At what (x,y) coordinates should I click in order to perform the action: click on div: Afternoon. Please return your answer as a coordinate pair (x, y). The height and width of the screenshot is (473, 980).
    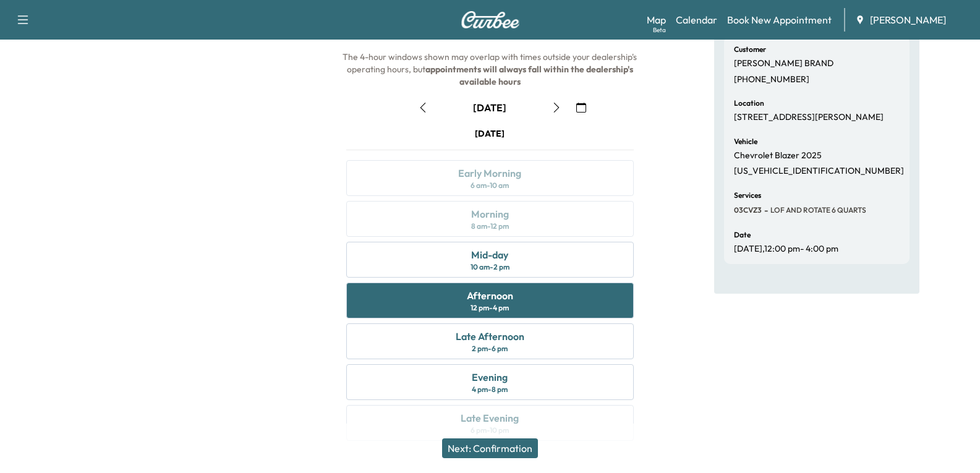
    Looking at the image, I should click on (489, 295).